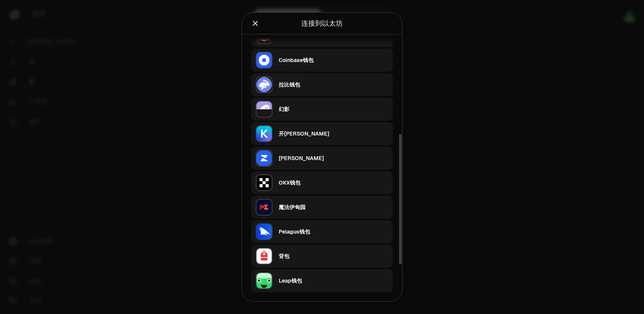 This screenshot has height=314, width=644. What do you see at coordinates (322, 60) in the screenshot?
I see `button: Coinbase钱包Coinbase钱包` at bounding box center [322, 60].